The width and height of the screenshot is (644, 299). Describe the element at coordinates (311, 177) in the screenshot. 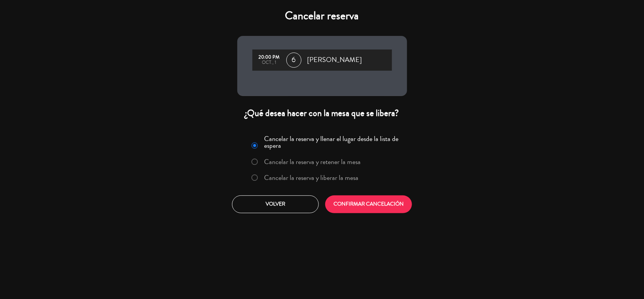

I see `label: Cancelar la reserva y liberar la mesa` at that location.